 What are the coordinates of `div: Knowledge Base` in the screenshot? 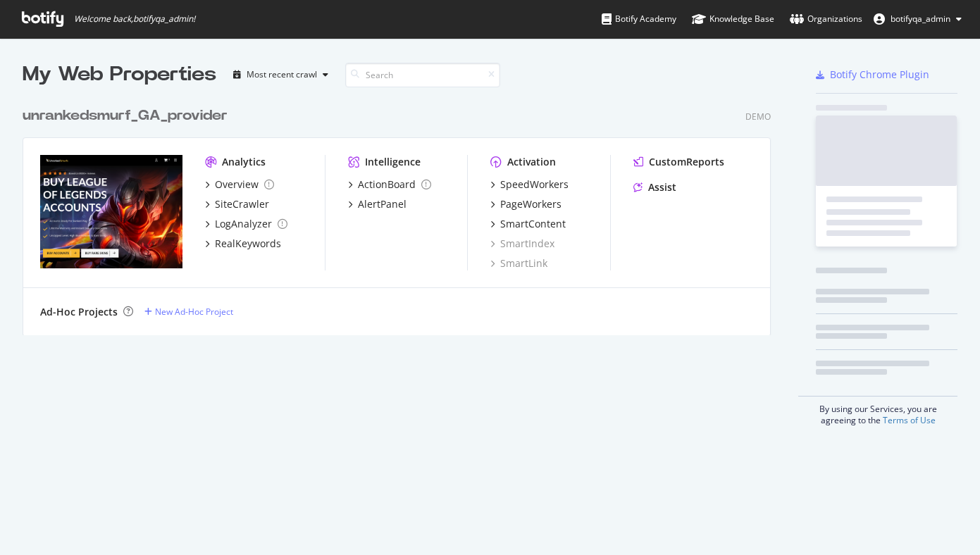 It's located at (732, 19).